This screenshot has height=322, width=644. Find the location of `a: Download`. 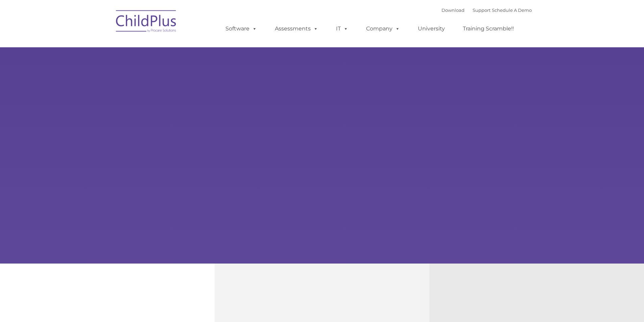

a: Download is located at coordinates (453, 10).